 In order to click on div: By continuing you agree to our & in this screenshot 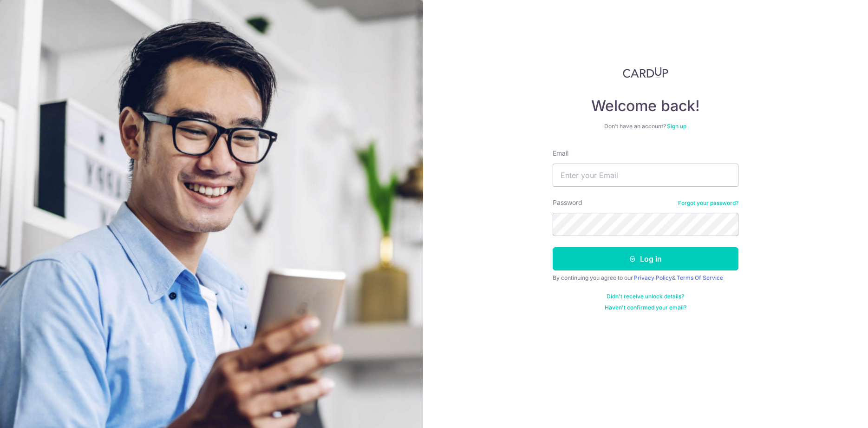, I will do `click(646, 278)`.